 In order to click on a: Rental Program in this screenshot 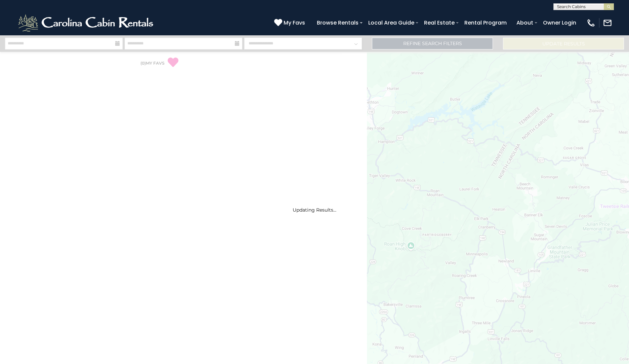, I will do `click(486, 23)`.